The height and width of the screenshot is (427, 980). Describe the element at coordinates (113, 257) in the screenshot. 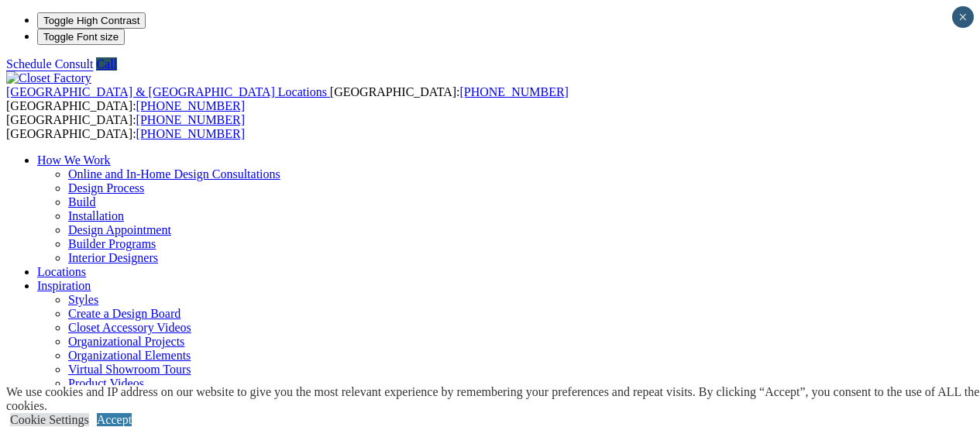

I see `a: Interior Designers` at that location.